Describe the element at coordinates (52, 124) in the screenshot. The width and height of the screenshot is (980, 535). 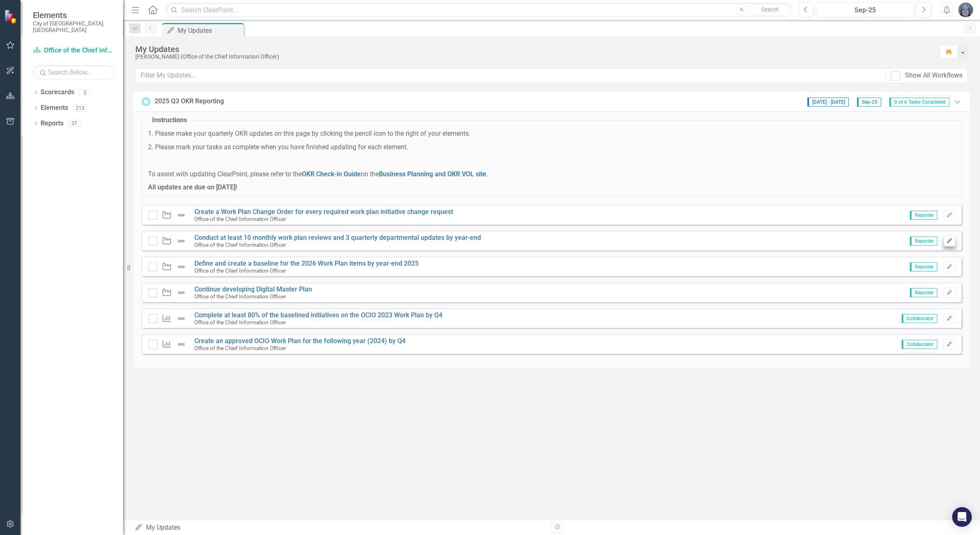
I see `a: Reports` at that location.